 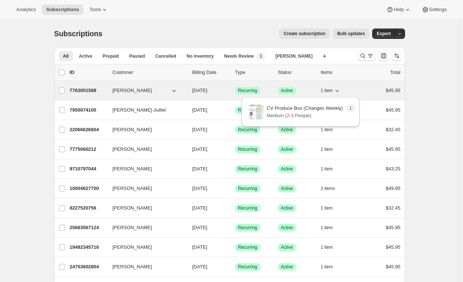 What do you see at coordinates (305, 108) in the screenshot?
I see `p: CV Produce Box (Changes Weekly)` at bounding box center [305, 108].